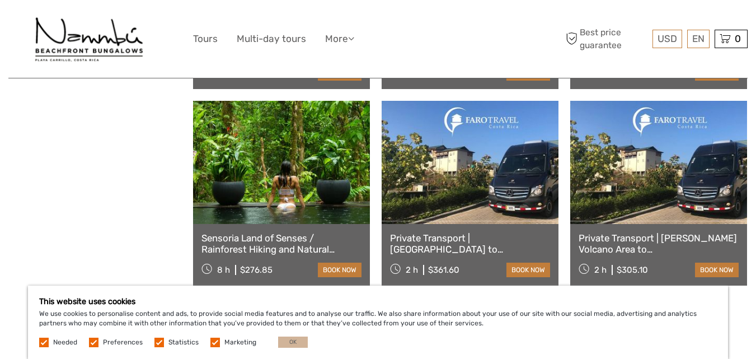  What do you see at coordinates (123, 342) in the screenshot?
I see `label: Preferences` at bounding box center [123, 342].